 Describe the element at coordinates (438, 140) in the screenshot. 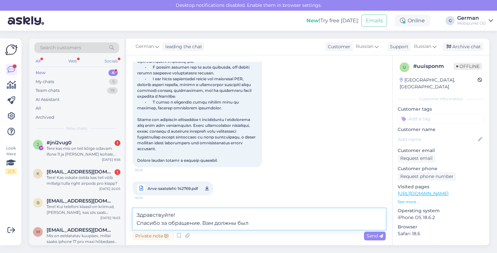

I see `input: Add name` at that location.